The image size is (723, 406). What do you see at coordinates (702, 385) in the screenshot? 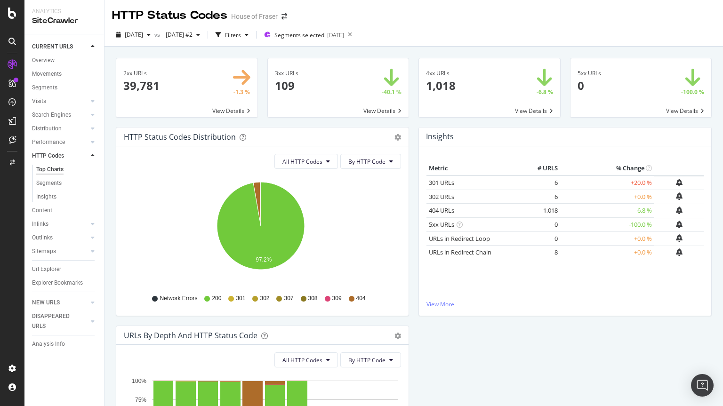
I see `div: Open Intercom Messenger` at bounding box center [702, 385].